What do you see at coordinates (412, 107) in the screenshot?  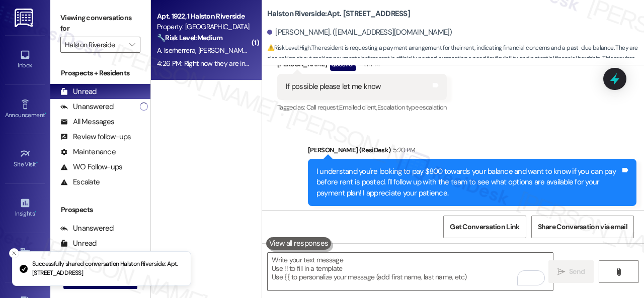 I see `span: Escalation type escalation` at bounding box center [412, 107].